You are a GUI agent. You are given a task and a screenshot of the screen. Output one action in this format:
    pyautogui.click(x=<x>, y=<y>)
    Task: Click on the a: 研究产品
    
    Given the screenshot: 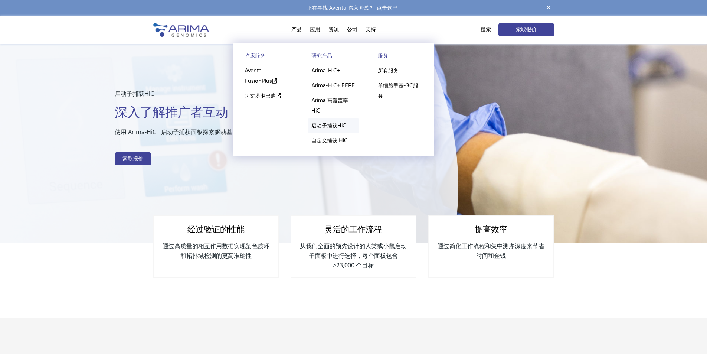 What is the action you would take?
    pyautogui.click(x=333, y=57)
    